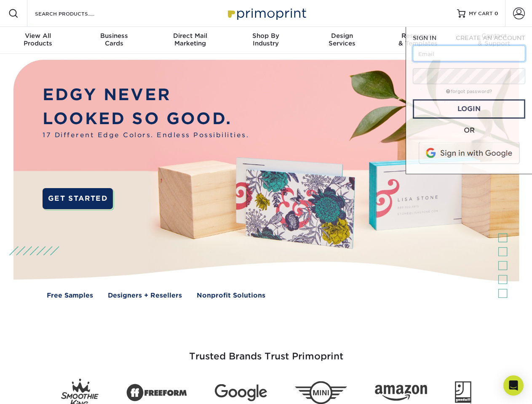  Describe the element at coordinates (145, 295) in the screenshot. I see `a: Designers + Resellers` at that location.